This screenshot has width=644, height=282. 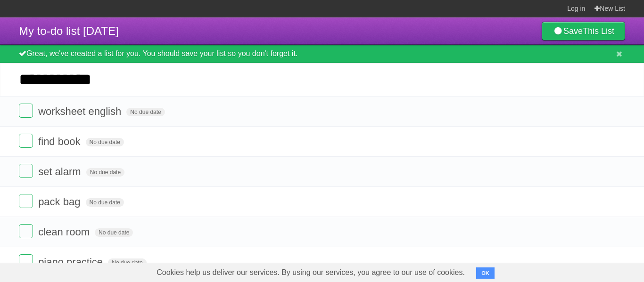 What do you see at coordinates (60, 202) in the screenshot?
I see `span: pack bag` at bounding box center [60, 202].